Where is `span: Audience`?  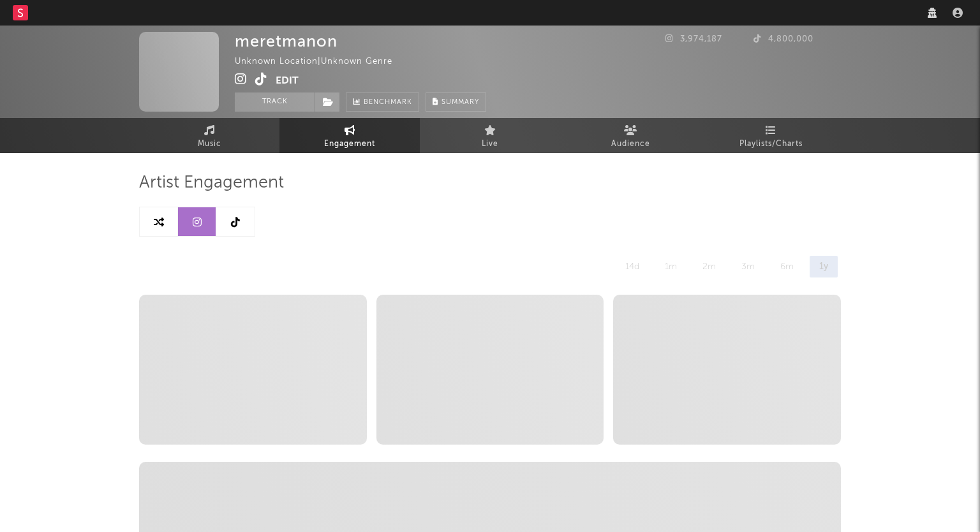
span: Audience is located at coordinates (631, 144).